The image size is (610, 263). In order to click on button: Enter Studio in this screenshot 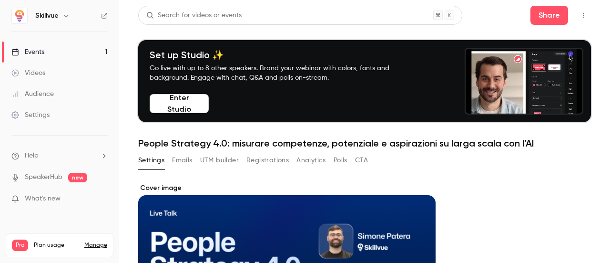, I will do `click(179, 103)`.